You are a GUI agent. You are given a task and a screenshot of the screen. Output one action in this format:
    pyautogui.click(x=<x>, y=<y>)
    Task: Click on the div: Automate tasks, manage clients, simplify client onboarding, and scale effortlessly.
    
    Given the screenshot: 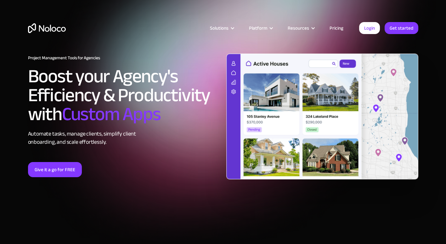 What is the action you would take?
    pyautogui.click(x=124, y=138)
    